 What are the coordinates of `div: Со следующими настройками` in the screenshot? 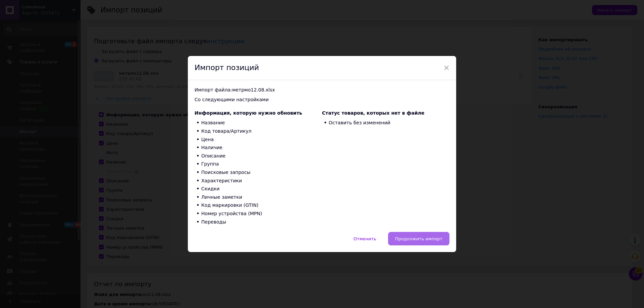 It's located at (322, 100).